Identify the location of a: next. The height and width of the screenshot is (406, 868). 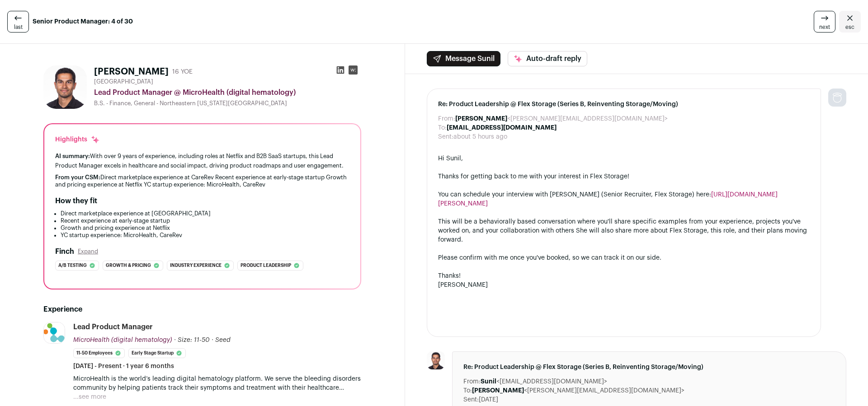
(825, 22).